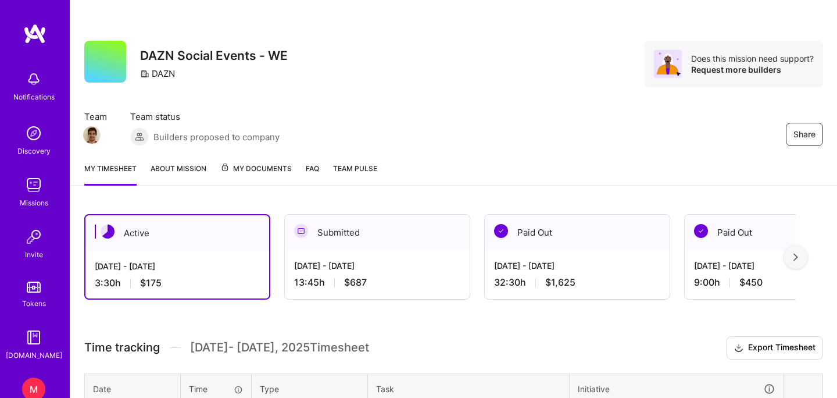  I want to click on a: Team Pulse, so click(355, 174).